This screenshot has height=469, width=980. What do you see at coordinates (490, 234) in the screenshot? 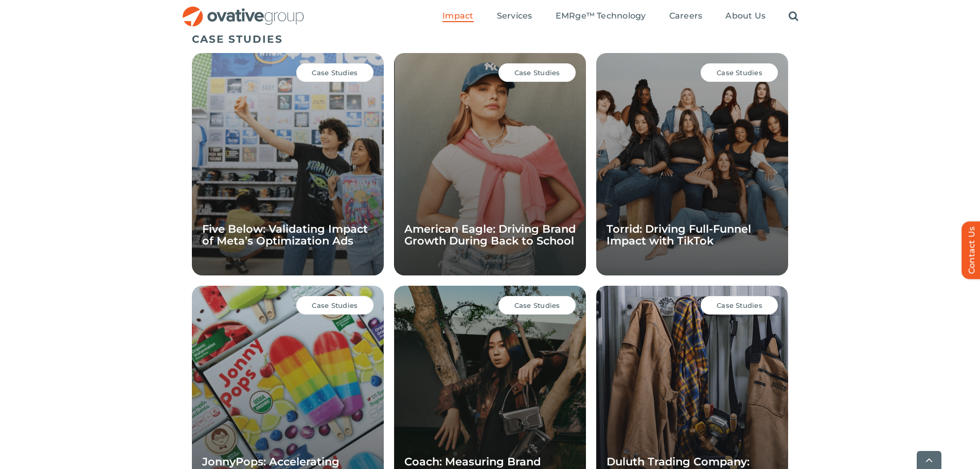
I see `a: American Eagle: Driving Brand Growth During Back to School` at bounding box center [490, 234].